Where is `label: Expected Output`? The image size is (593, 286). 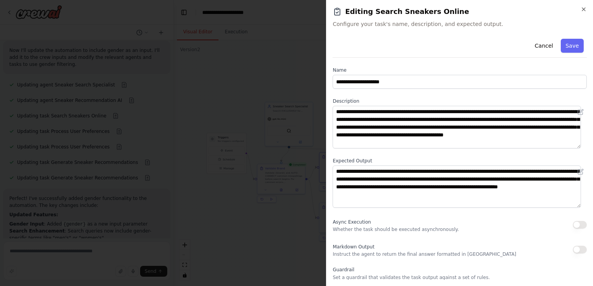 label: Expected Output is located at coordinates (459, 161).